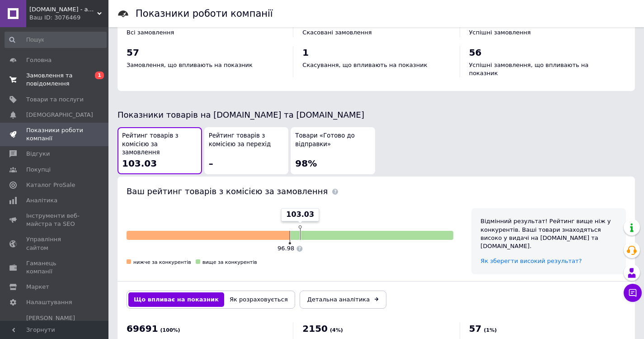 The width and height of the screenshot is (644, 339). I want to click on span: Аналітика, so click(42, 201).